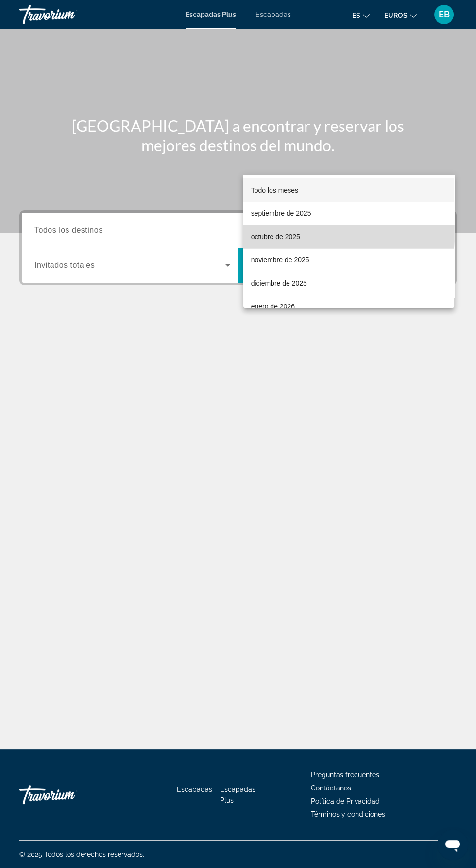 The height and width of the screenshot is (868, 476). What do you see at coordinates (279, 283) in the screenshot?
I see `font: diciembre de 2025` at bounding box center [279, 283].